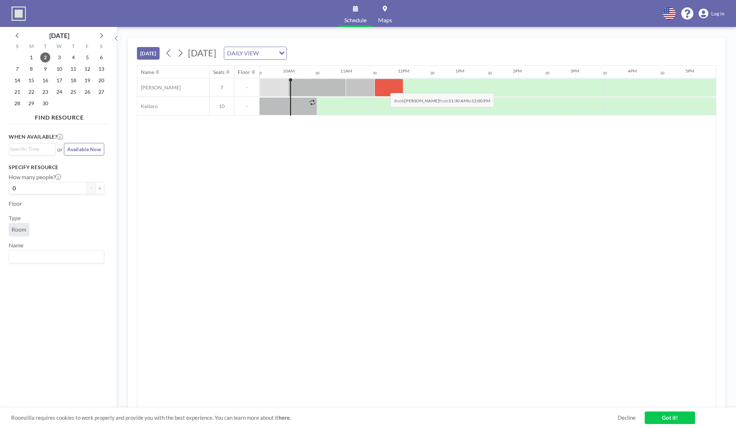 The image size is (736, 428). Describe the element at coordinates (45, 80) in the screenshot. I see `span: Tuesday, September 16, 2025` at that location.